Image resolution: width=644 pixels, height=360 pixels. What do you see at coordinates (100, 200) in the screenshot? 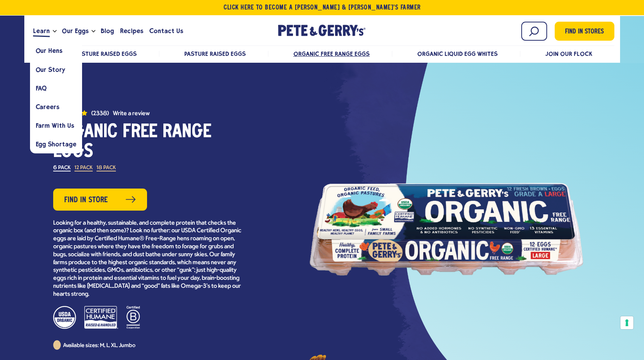
I see `a: Find in Store` at bounding box center [100, 200].